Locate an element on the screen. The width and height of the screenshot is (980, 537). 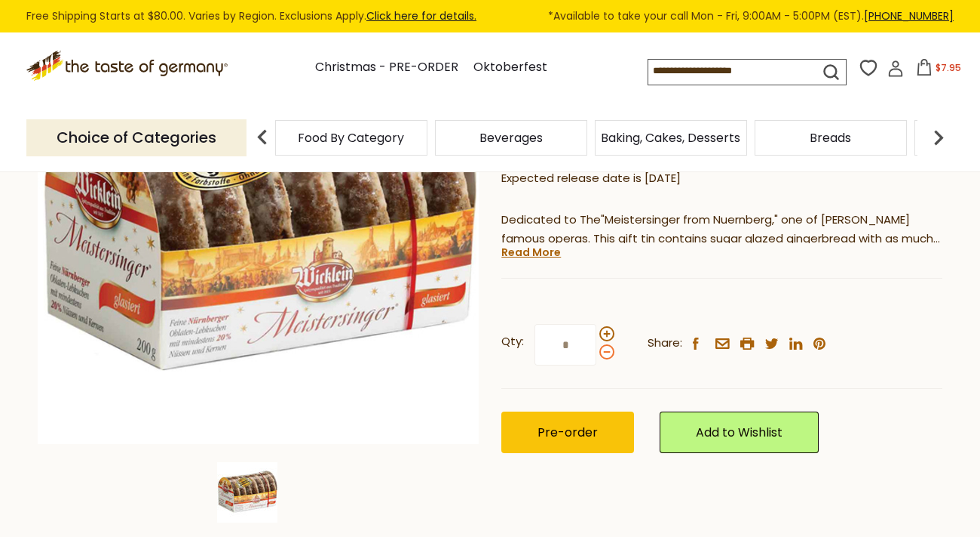
span: Breads is located at coordinates (830, 137).